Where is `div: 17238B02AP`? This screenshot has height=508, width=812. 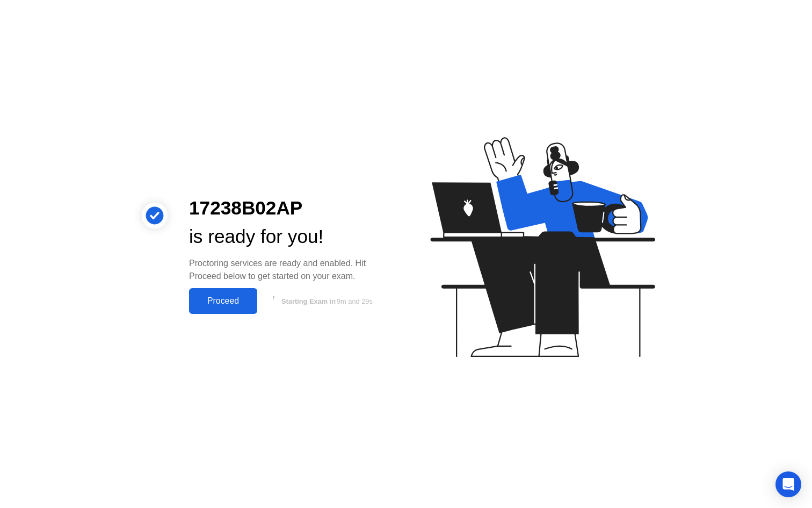 div: 17238B02AP is located at coordinates (289, 208).